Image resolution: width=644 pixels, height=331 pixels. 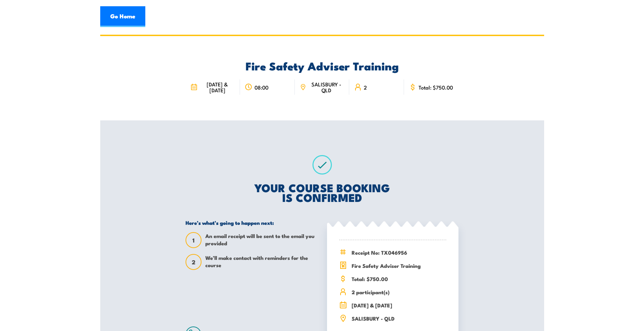 What do you see at coordinates (194, 240) in the screenshot?
I see `span: 1` at bounding box center [194, 240].